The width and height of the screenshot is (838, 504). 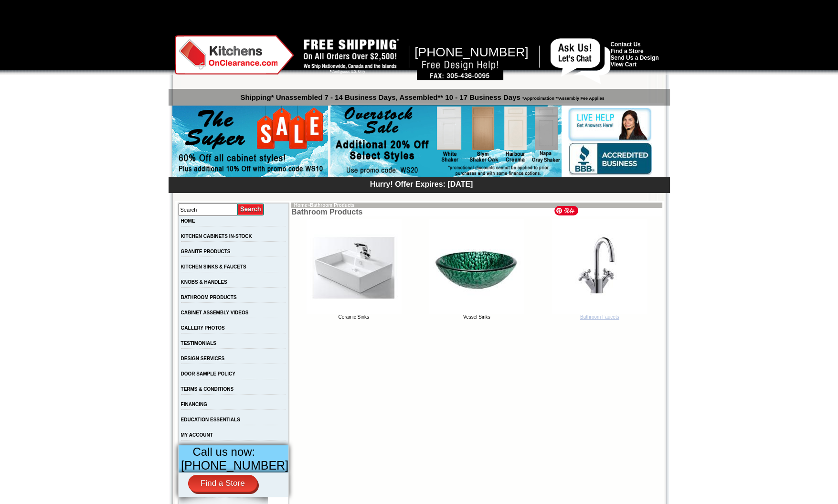 What do you see at coordinates (203, 358) in the screenshot?
I see `a: DESIGN SERVICES` at bounding box center [203, 358].